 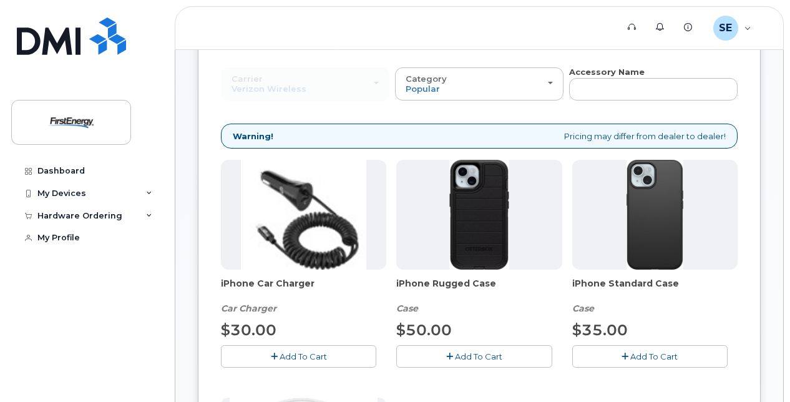 I want to click on button: Category Popular, so click(x=479, y=84).